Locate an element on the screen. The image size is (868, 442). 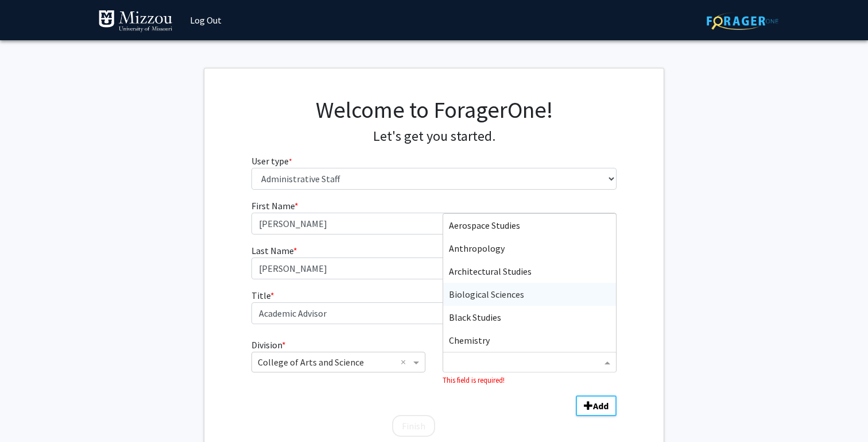
div: Department is located at coordinates (530, 362).